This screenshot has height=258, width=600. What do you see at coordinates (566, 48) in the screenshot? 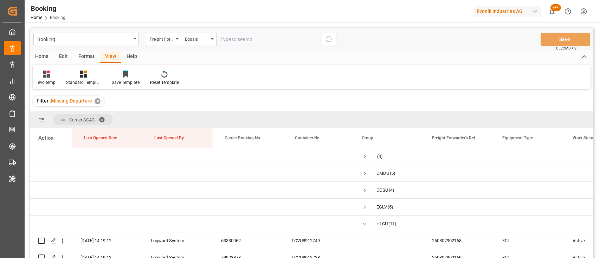
I see `span: Ctrl/CMD + S` at bounding box center [566, 48].